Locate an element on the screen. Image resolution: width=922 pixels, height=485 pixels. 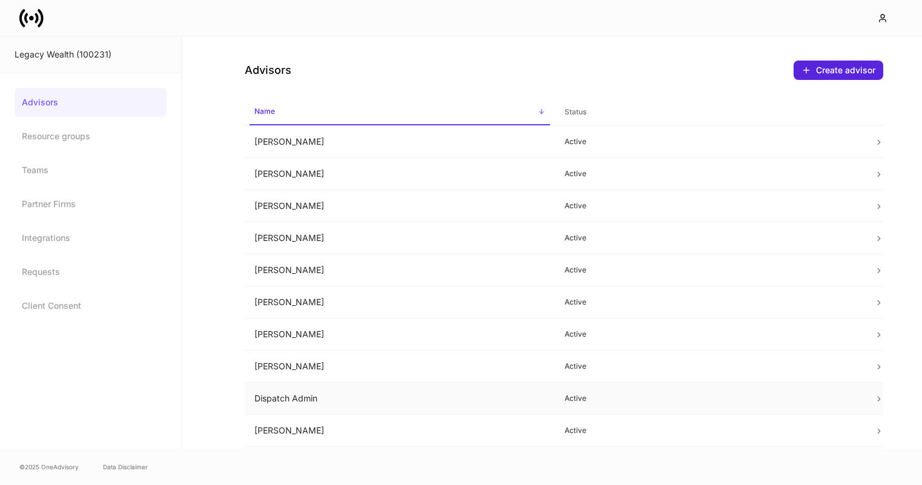
a: Data Disclaimer is located at coordinates (125, 467).